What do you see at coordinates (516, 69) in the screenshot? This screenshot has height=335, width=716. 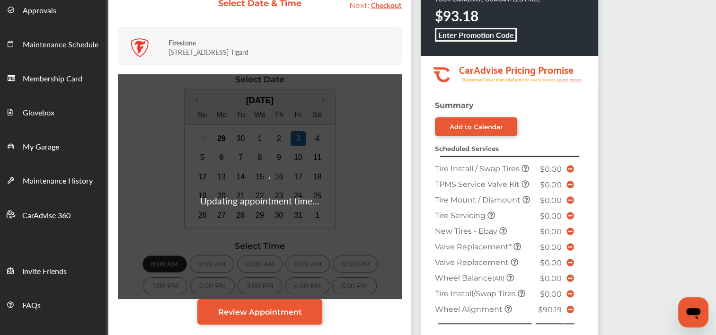 I see `tspan: CarAdvise Pricing Promise` at bounding box center [516, 69].